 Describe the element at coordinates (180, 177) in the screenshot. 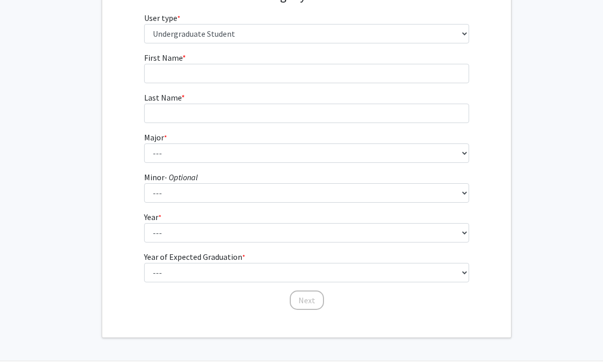

I see `i: - Optional` at that location.